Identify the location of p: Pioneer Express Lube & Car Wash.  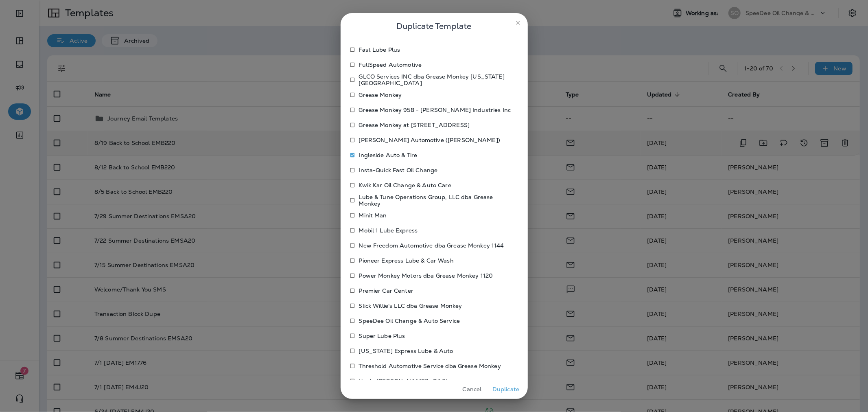
(407, 260).